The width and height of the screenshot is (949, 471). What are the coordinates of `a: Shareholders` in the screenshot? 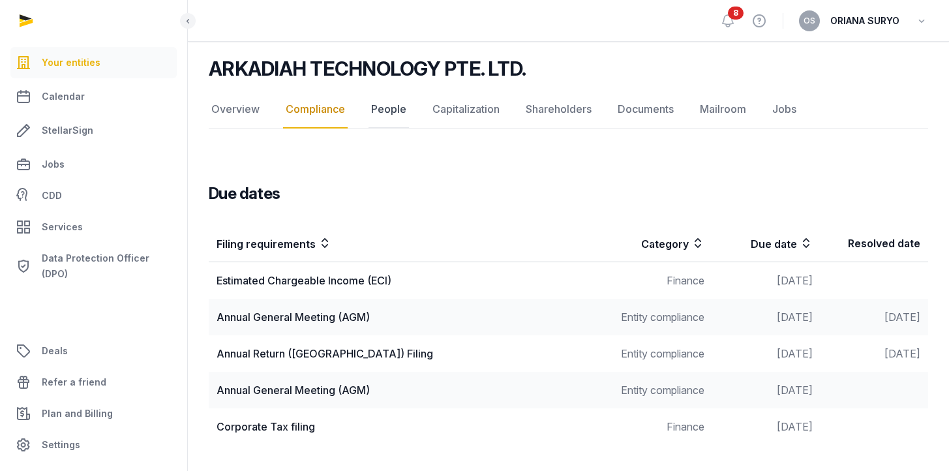 It's located at (558, 110).